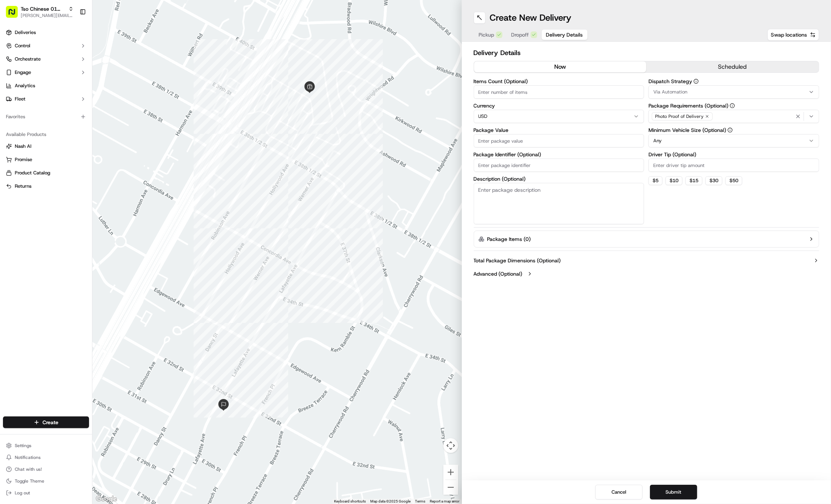  Describe the element at coordinates (36, 170) in the screenshot. I see `span: Knowledge Base` at that location.